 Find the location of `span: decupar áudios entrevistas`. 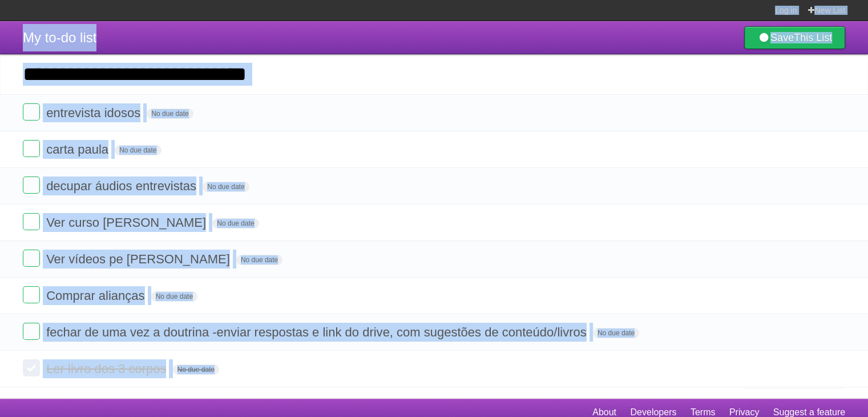

span: decupar áudios entrevistas is located at coordinates (122, 186).